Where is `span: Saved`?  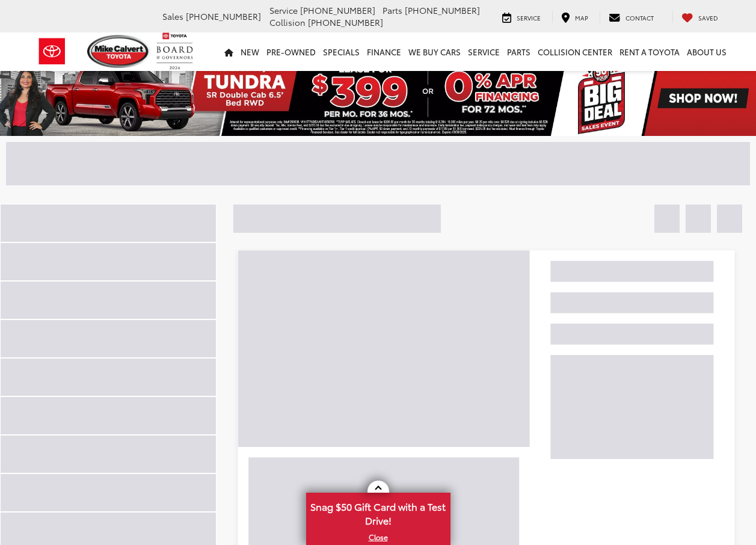
span: Saved is located at coordinates (707, 17).